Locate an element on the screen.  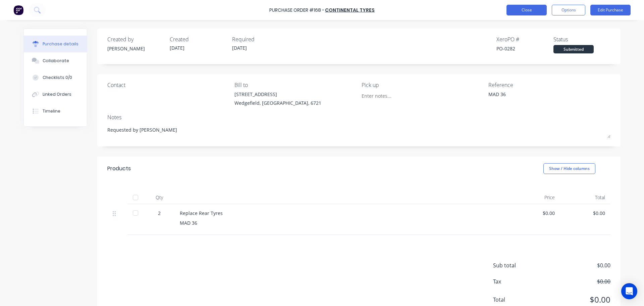
img: Factory is located at coordinates (18, 10).